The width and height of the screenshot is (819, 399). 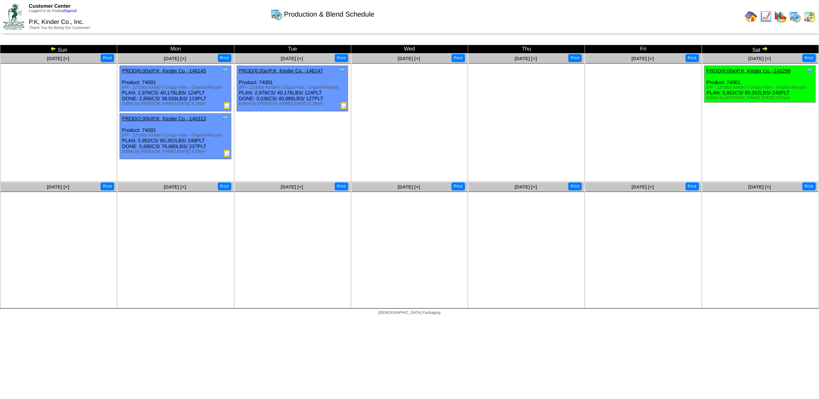 What do you see at coordinates (14, 16) in the screenshot?
I see `img: ZoRoCo_Logo(Green%26Foil)%20jpg.webp` at bounding box center [14, 16].